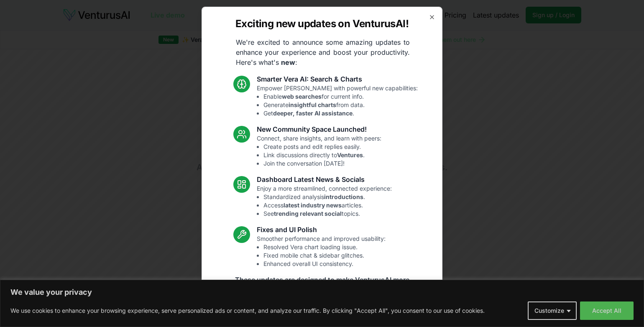  Describe the element at coordinates (325, 264) in the screenshot. I see `li: Enhanced overall UI consistency.` at that location.